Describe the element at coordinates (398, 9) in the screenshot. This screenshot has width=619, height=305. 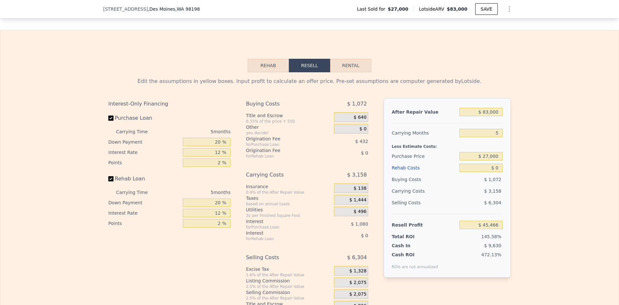
I see `span: $27,000` at that location.